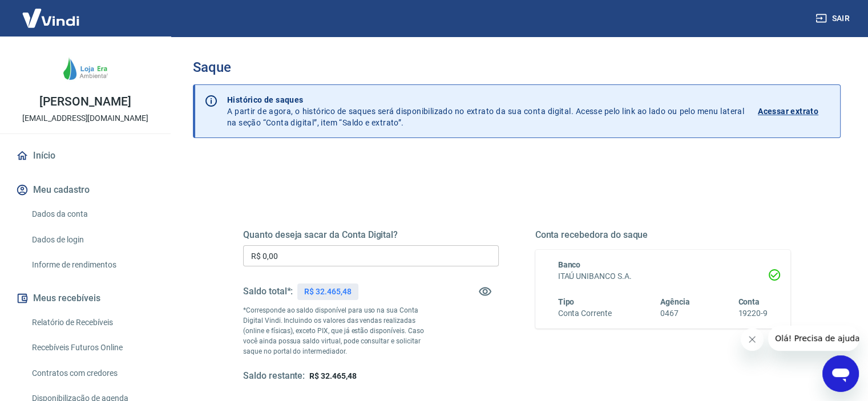 This screenshot has width=868, height=401. Describe the element at coordinates (274, 376) in the screenshot. I see `h5: Saldo restante:` at that location.